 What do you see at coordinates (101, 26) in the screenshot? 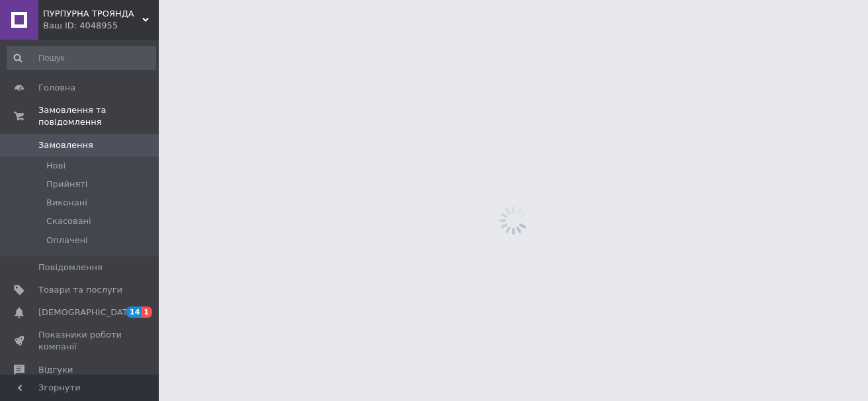
I see `div: Ваш ID: 4048955` at bounding box center [101, 26].